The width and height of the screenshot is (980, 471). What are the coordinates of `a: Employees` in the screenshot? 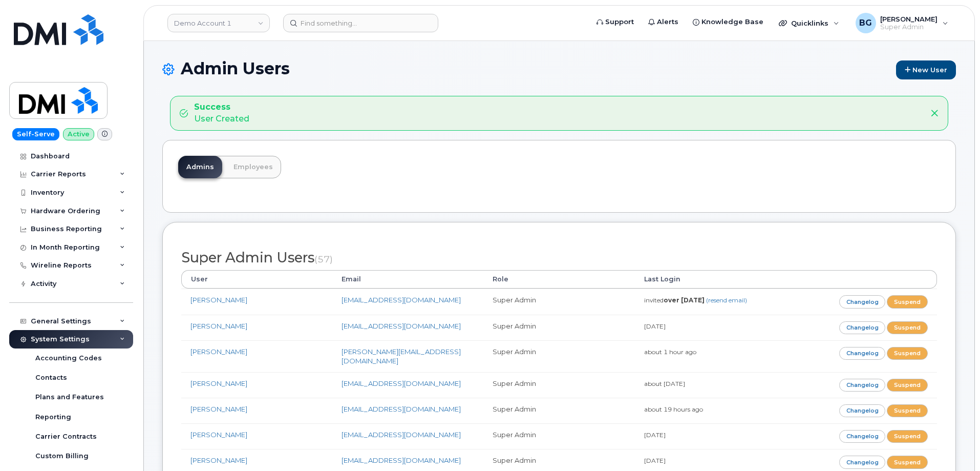 It's located at (253, 167).